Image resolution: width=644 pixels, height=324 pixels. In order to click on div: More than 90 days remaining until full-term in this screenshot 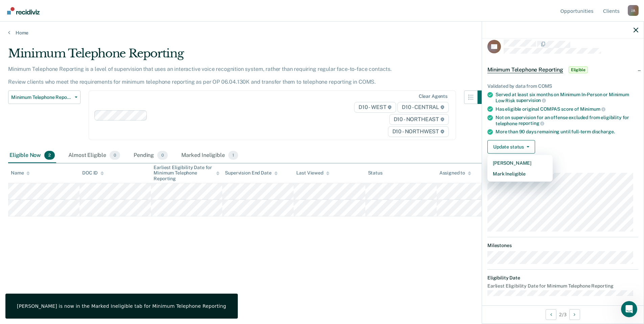, I will do `click(567, 132)`.